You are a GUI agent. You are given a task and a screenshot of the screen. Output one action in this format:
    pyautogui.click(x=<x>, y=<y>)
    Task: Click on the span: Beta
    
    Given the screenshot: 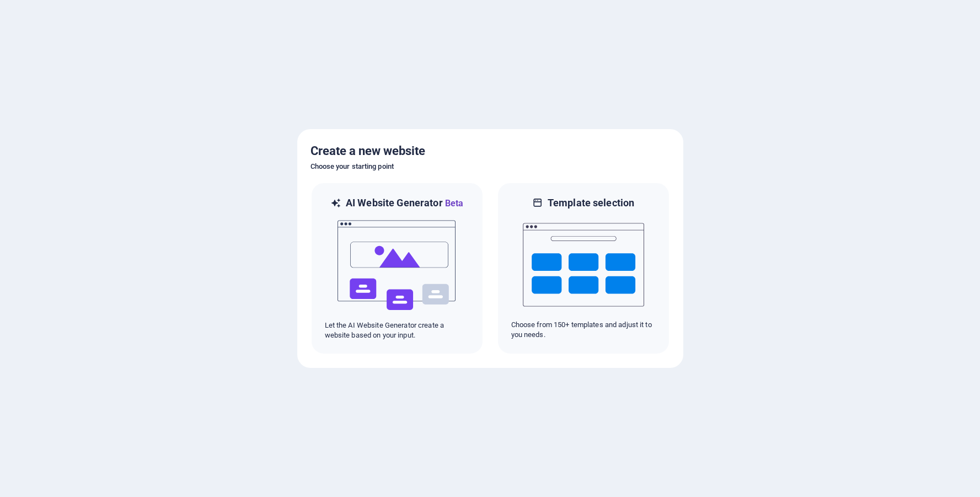 What is the action you would take?
    pyautogui.click(x=454, y=202)
    